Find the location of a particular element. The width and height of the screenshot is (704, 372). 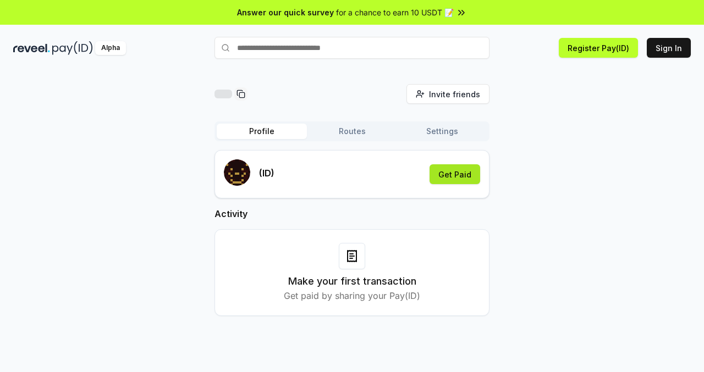

p: (ID) is located at coordinates (267, 173).